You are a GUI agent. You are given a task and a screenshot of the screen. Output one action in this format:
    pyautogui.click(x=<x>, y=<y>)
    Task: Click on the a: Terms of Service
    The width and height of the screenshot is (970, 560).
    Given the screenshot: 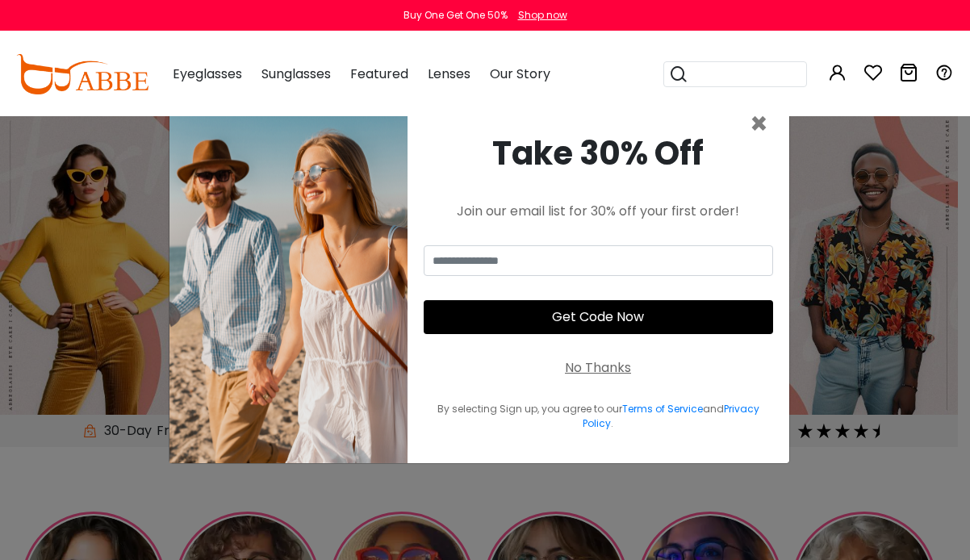 What is the action you would take?
    pyautogui.click(x=662, y=408)
    